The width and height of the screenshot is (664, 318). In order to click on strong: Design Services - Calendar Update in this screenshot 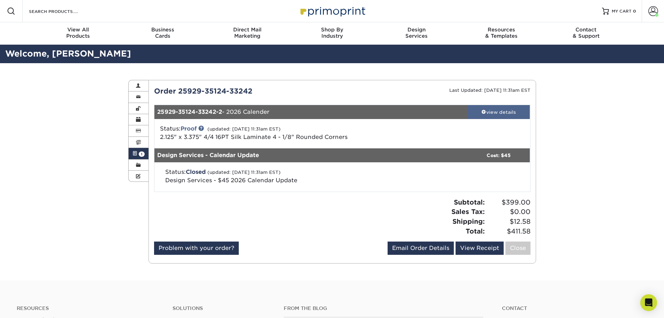, I will do `click(208, 155)`.